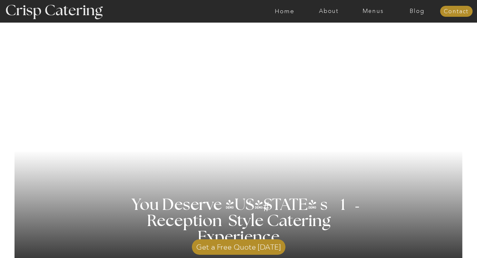 The height and width of the screenshot is (258, 477). Describe the element at coordinates (373, 11) in the screenshot. I see `nav: Menus` at that location.